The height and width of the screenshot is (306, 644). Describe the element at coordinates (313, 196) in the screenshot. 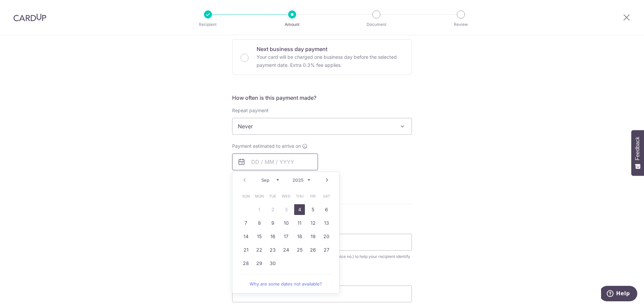

I see `span: Friday` at that location.